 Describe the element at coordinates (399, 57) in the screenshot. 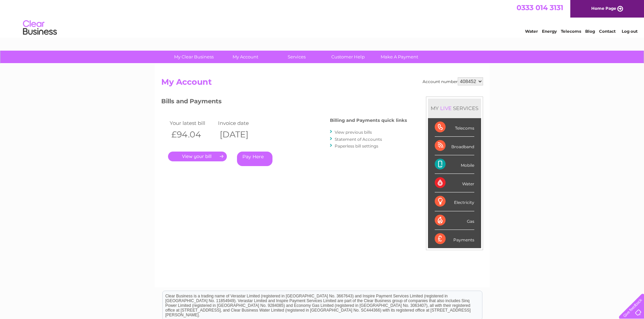

I see `a: Make A Payment` at that location.